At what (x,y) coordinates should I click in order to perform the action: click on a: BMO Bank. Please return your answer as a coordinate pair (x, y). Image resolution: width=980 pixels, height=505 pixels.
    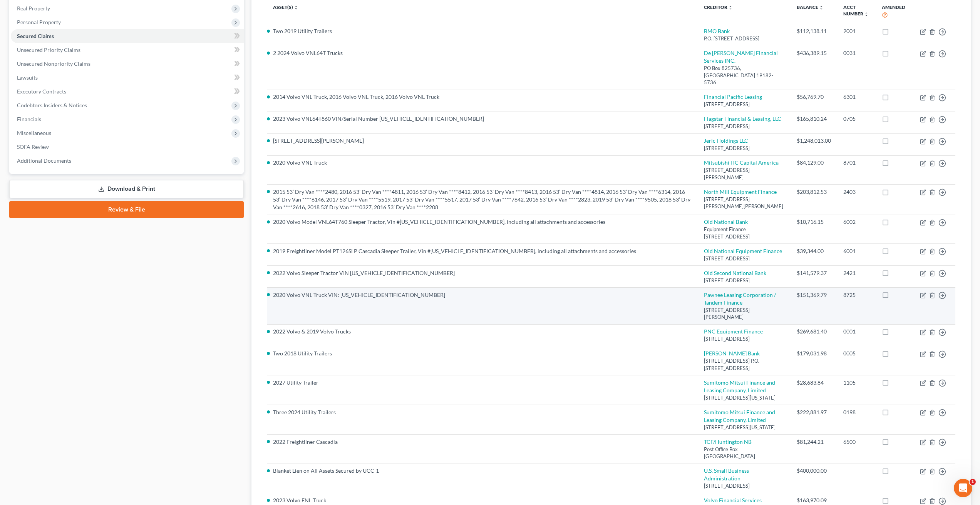
    Looking at the image, I should click on (717, 31).